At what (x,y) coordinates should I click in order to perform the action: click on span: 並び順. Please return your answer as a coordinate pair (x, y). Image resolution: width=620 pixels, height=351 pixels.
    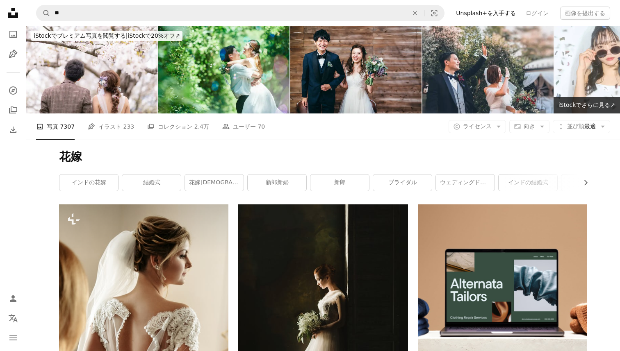
    Looking at the image, I should click on (576, 126).